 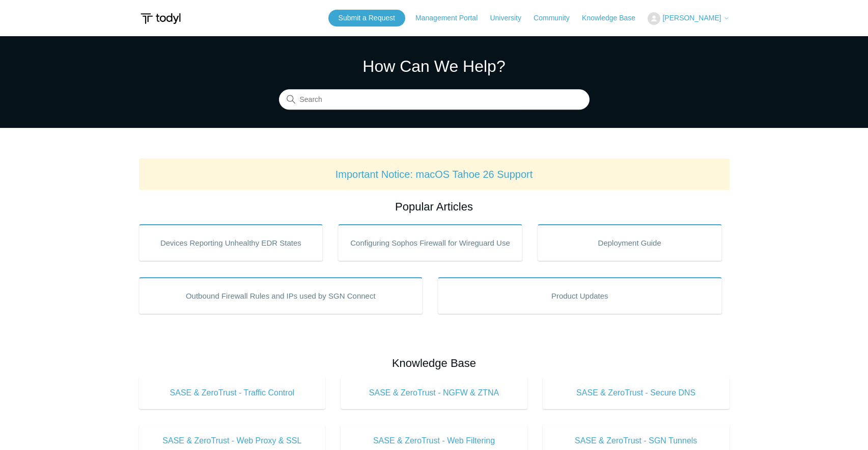 What do you see at coordinates (434, 393) in the screenshot?
I see `span: SASE & ZeroTrust - NGFW & ZTNA` at bounding box center [434, 393].